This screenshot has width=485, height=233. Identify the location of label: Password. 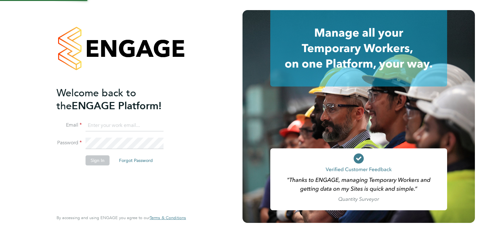
(69, 143).